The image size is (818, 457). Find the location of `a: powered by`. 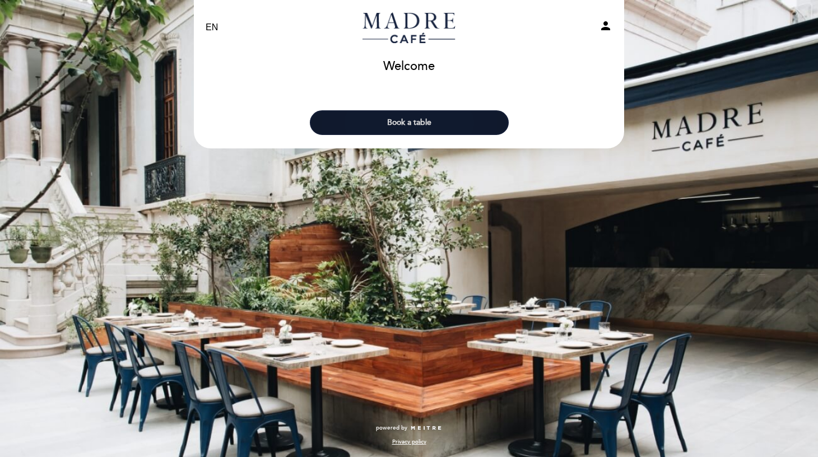

a: powered by is located at coordinates (409, 428).